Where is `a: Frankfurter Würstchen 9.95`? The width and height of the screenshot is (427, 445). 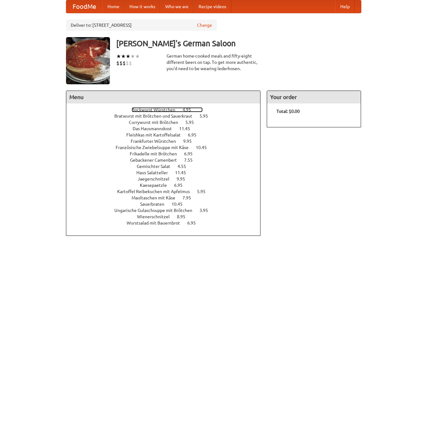 a: Frankfurter Würstchen 9.95 is located at coordinates (167, 141).